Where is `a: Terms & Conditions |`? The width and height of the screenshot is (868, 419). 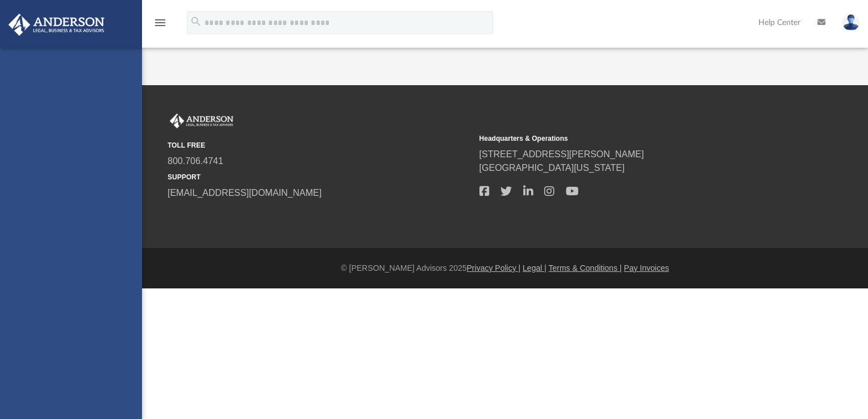 a: Terms & Conditions | is located at coordinates (585, 268).